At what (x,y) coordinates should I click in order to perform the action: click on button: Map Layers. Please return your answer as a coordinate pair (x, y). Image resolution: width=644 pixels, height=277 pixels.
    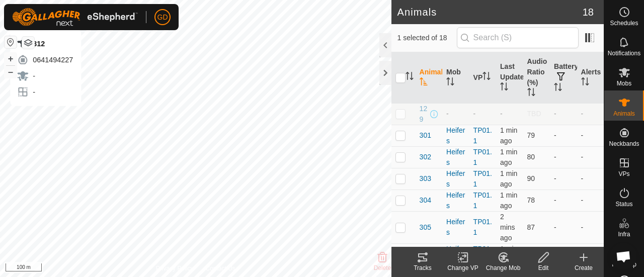
    Looking at the image, I should click on (28, 43).